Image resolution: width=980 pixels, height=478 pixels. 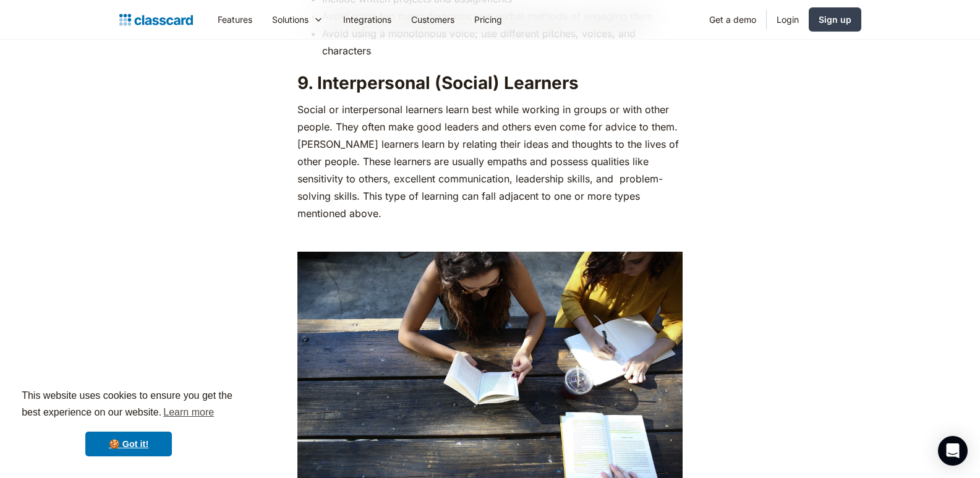 I want to click on a: learn more about cookies, so click(x=189, y=413).